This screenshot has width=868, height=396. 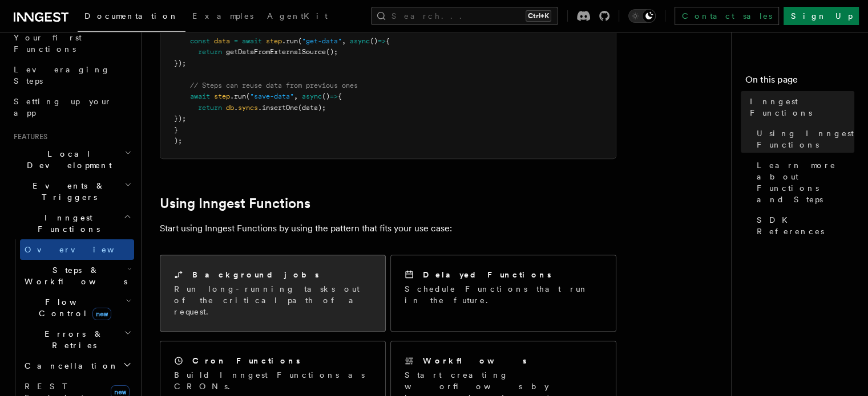 I want to click on p: Start using Inngest Functions by using the pattern that fits your use case:, so click(x=388, y=228).